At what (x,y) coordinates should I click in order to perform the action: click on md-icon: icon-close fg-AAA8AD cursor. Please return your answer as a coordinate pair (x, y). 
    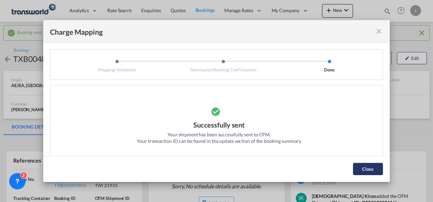
    Looking at the image, I should click on (379, 31).